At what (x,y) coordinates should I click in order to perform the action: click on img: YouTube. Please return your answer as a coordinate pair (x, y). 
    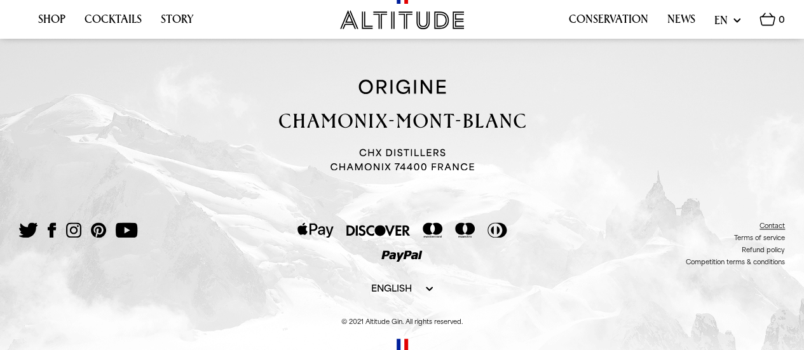
    Looking at the image, I should click on (126, 230).